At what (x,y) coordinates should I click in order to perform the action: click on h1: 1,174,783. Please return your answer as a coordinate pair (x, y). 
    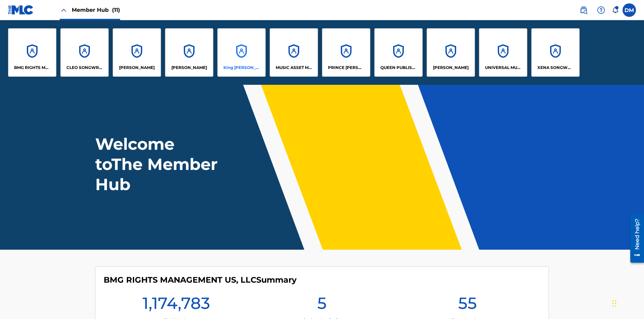
    Looking at the image, I should click on (176, 304).